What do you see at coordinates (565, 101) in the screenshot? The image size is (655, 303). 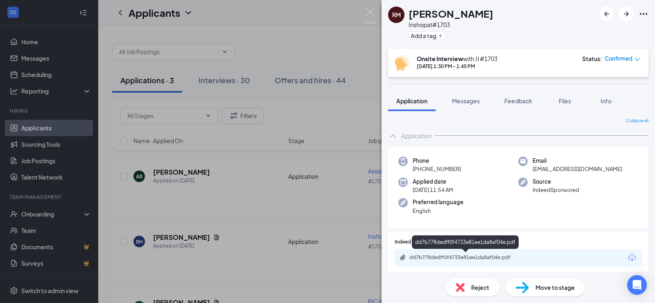 I see `span: Files` at bounding box center [565, 101].